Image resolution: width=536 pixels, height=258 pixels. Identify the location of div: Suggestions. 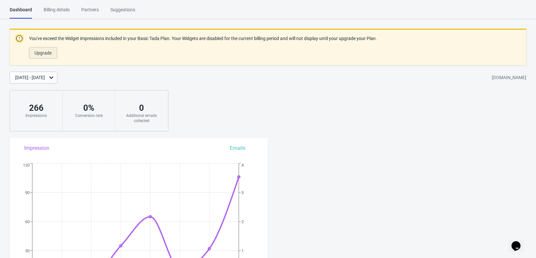
(123, 12).